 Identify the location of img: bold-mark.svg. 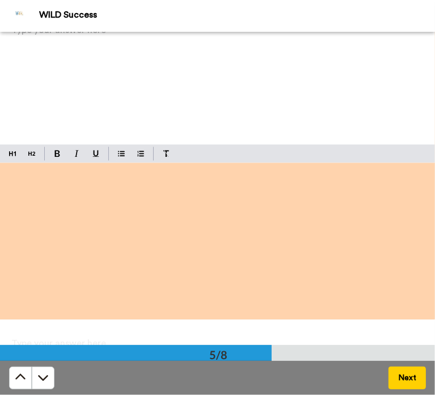
(57, 153).